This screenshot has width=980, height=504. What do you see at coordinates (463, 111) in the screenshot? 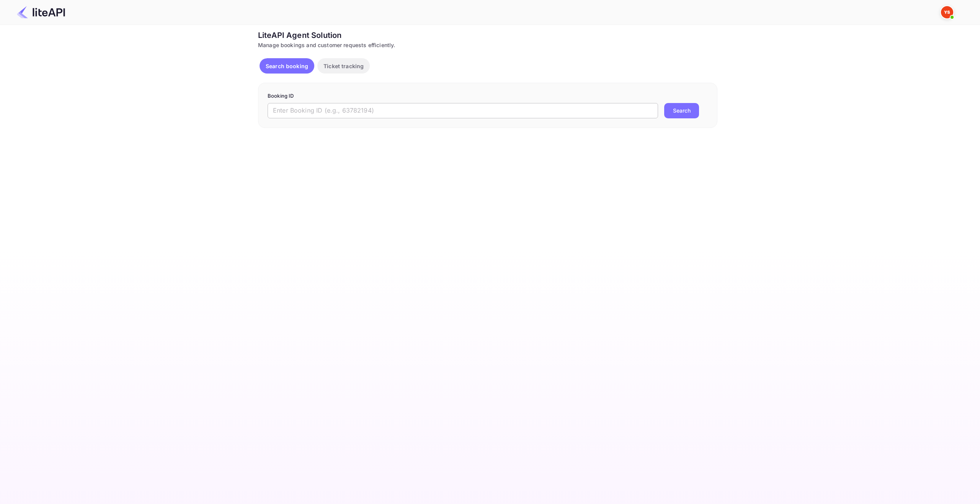
I see `input: Enter Booking ID (e.g., 63782194)` at bounding box center [463, 111].